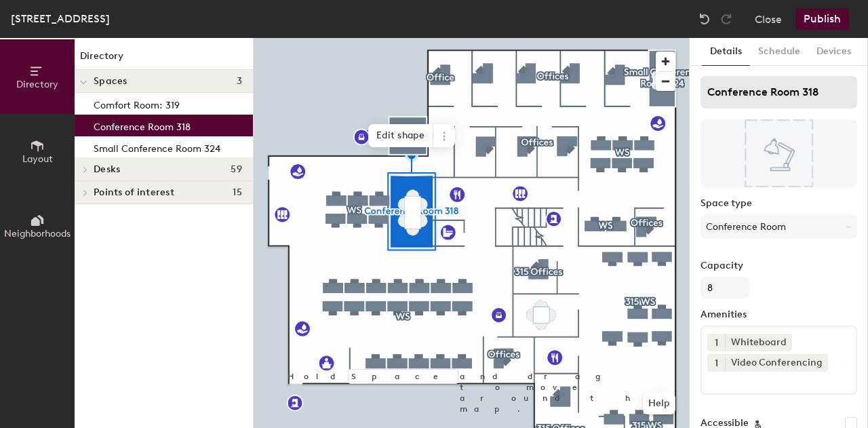 This screenshot has width=868, height=428. What do you see at coordinates (759, 342) in the screenshot?
I see `div: Whiteboard` at bounding box center [759, 342].